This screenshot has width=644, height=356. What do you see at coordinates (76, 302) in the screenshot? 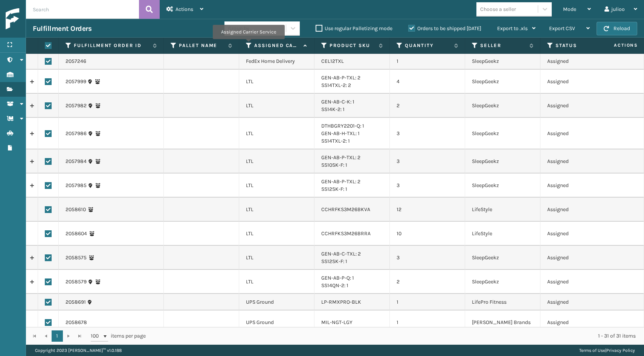
I see `a: 2058691` at bounding box center [76, 302].